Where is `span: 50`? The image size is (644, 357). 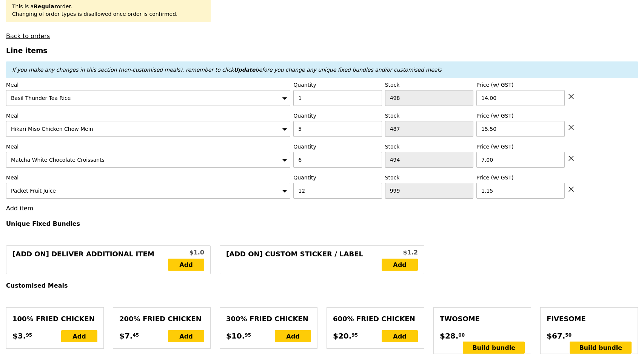
span: 50 is located at coordinates (568, 335).